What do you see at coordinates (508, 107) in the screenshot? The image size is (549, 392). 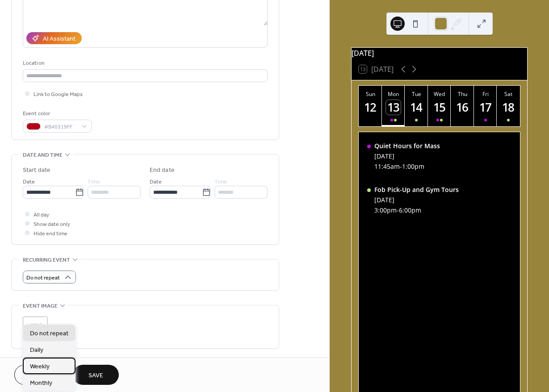 I see `div: 18` at bounding box center [508, 107].